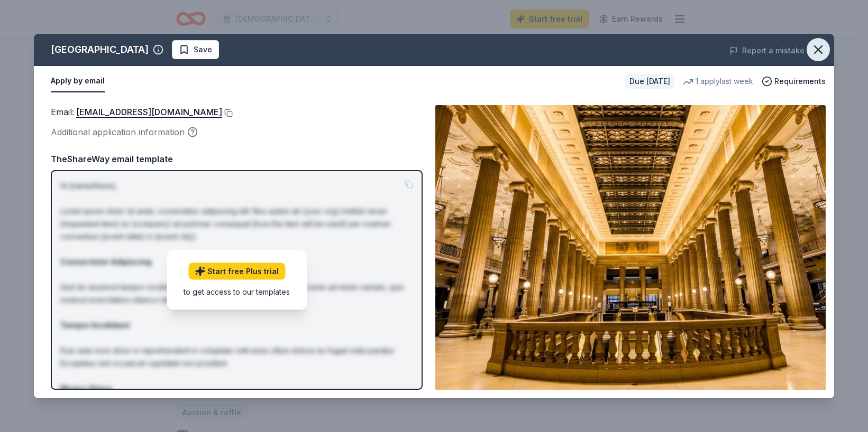  I want to click on span: Email :, so click(136, 112).